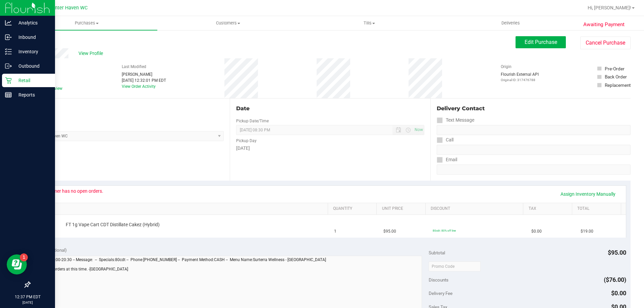 The width and height of the screenshot is (644, 308). Describe the element at coordinates (92, 53) in the screenshot. I see `span: View Profile` at that location.